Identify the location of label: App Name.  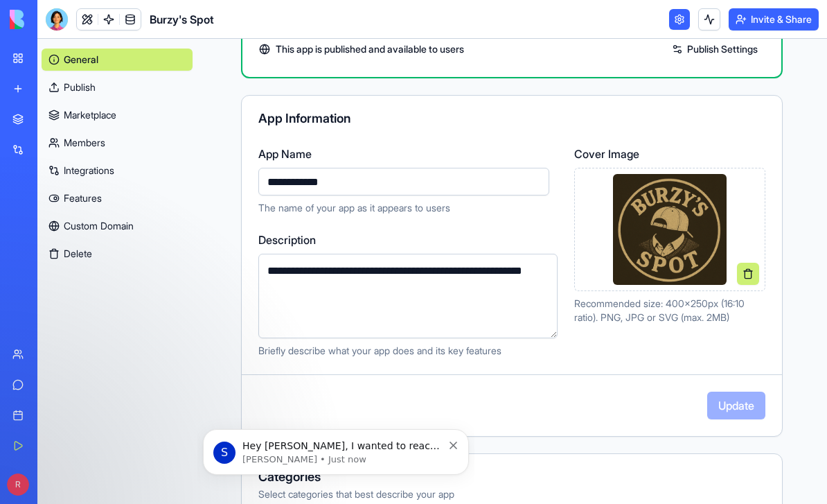
(408, 154).